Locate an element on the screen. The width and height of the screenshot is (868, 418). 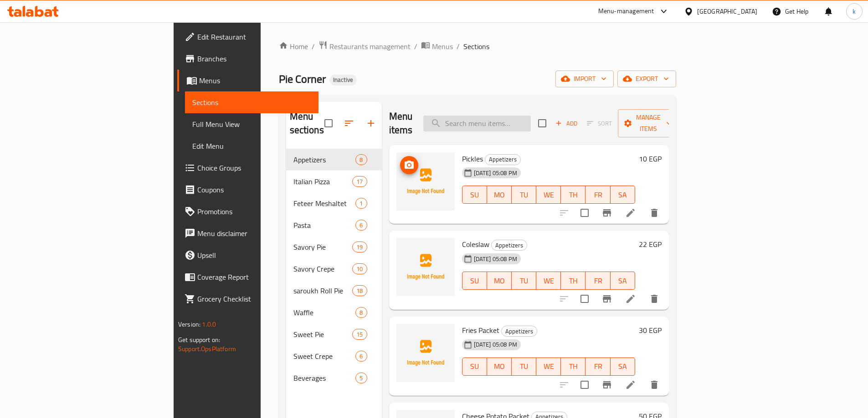
div: Savory Crepe is located at coordinates (323, 269).